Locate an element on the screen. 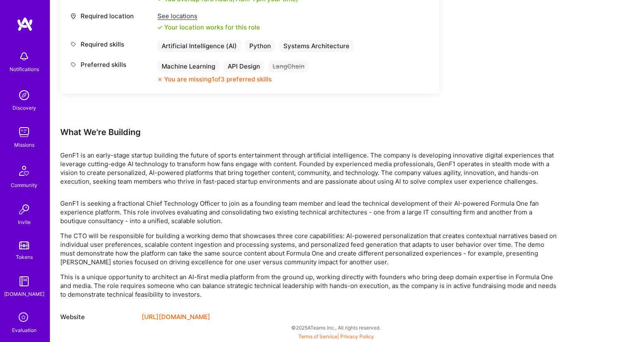 Image resolution: width=622 pixels, height=342 pixels. i: icon SelectionTeam is located at coordinates (24, 318).